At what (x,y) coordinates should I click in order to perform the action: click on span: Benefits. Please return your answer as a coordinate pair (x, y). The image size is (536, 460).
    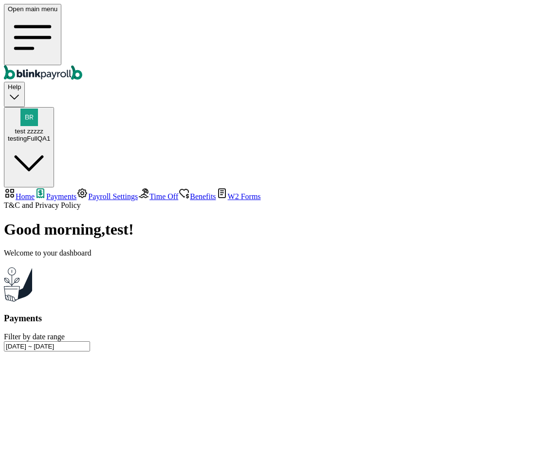
    Looking at the image, I should click on (202, 196).